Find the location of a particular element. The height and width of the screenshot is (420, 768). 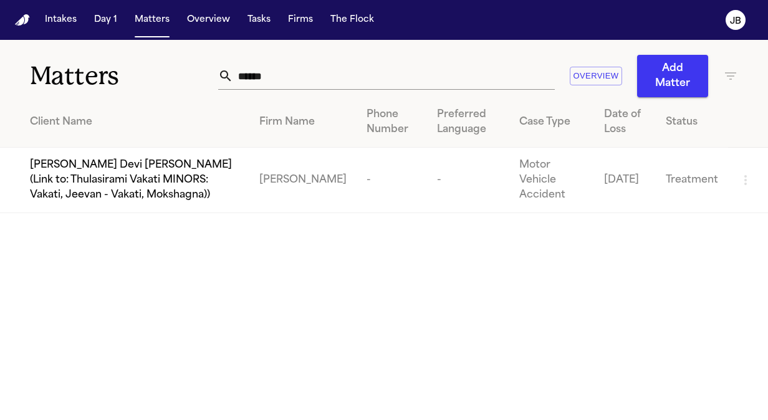

td: Treatment is located at coordinates (692, 180).